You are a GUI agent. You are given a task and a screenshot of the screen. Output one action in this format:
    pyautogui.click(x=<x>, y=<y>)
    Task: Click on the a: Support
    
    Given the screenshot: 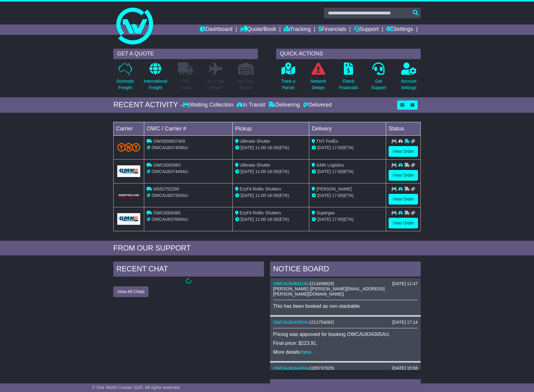 What is the action you would take?
    pyautogui.click(x=366, y=30)
    